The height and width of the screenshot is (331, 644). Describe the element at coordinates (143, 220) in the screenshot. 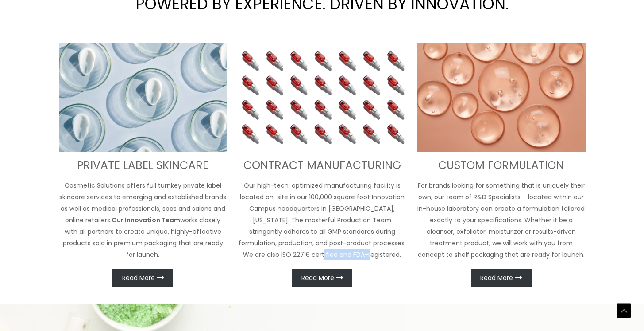

I see `p: Cosmetic Solutions offers full turnkey private label skincare services to emerging and establishe...` at that location.